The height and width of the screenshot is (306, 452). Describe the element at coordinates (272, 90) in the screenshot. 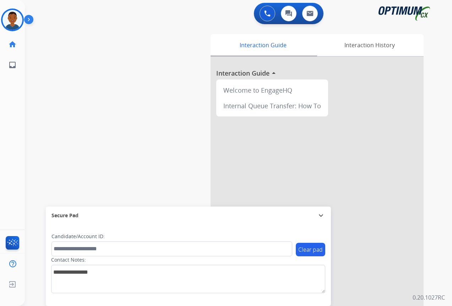

I see `div: Welcome to EngageHQ` at that location.